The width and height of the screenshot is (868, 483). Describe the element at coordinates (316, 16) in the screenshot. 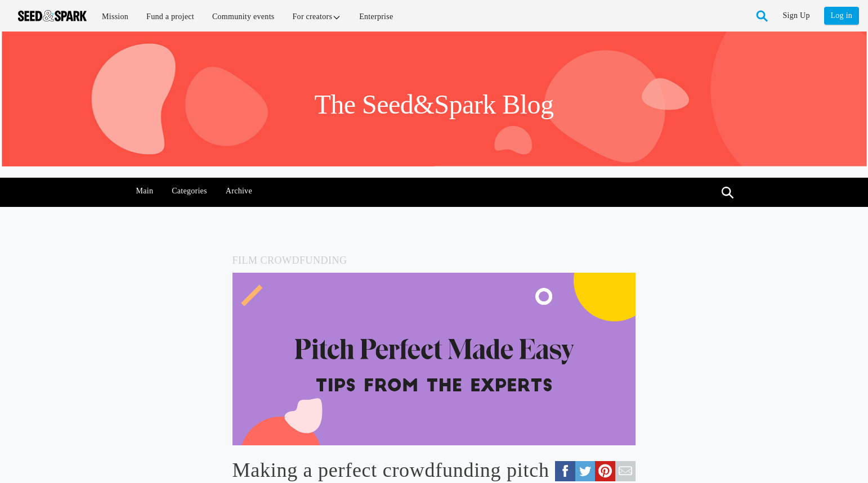

I see `a: For creators` at that location.